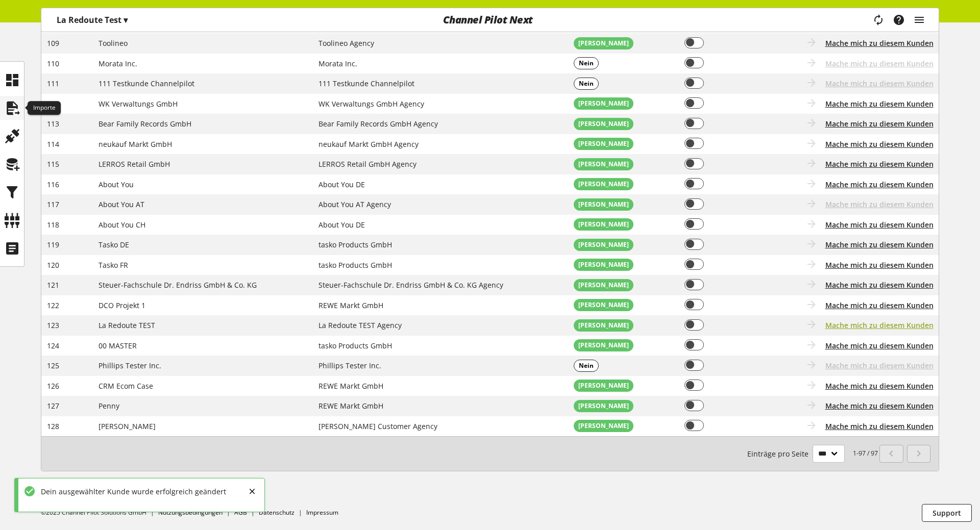 This screenshot has width=980, height=530. I want to click on div: Dein ausgewählter Kunde wurde erfolgreich geändert, so click(130, 491).